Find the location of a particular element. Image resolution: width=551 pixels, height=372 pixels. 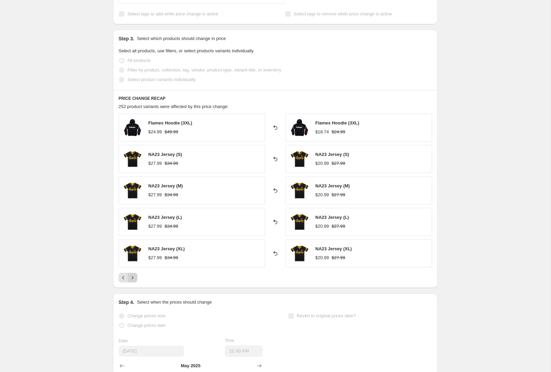

h2: Step 4. is located at coordinates (126, 302).